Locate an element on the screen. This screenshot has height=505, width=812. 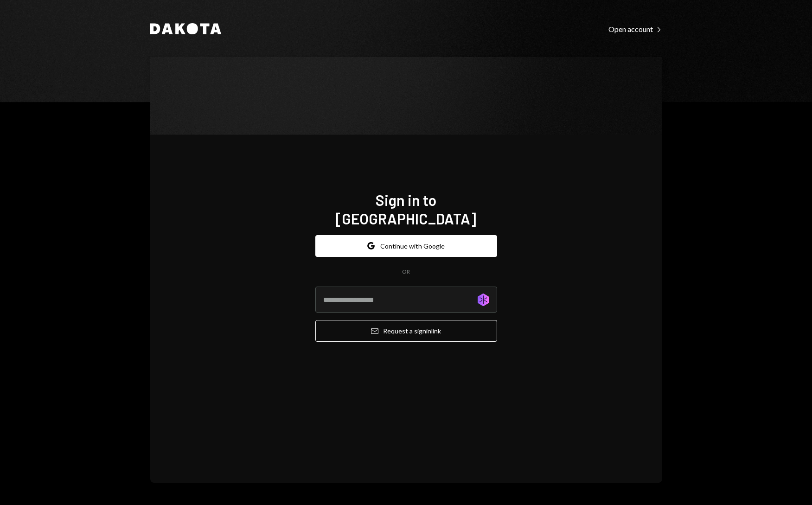
button: Continue with Google is located at coordinates (406, 246).